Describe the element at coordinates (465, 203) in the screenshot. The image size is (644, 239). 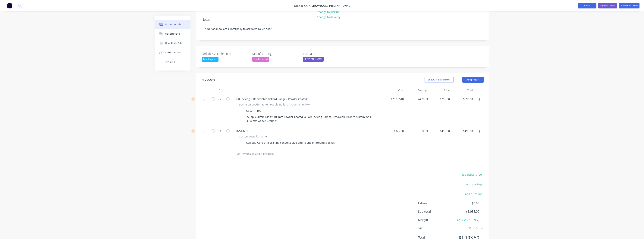
I see `span: $0.00` at that location.